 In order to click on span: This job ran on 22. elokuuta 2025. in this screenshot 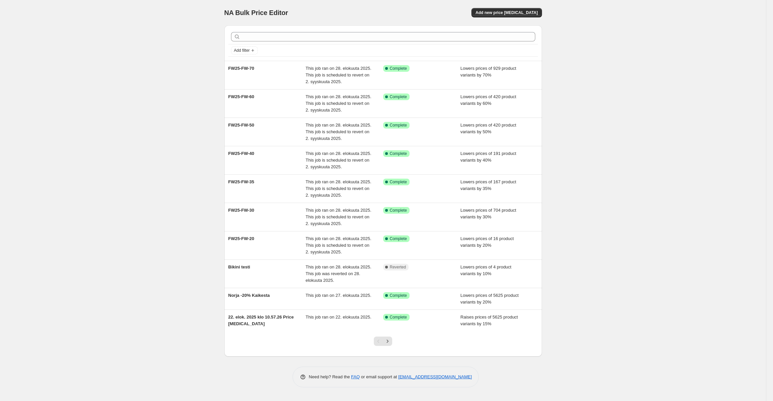, I will do `click(338, 317)`.